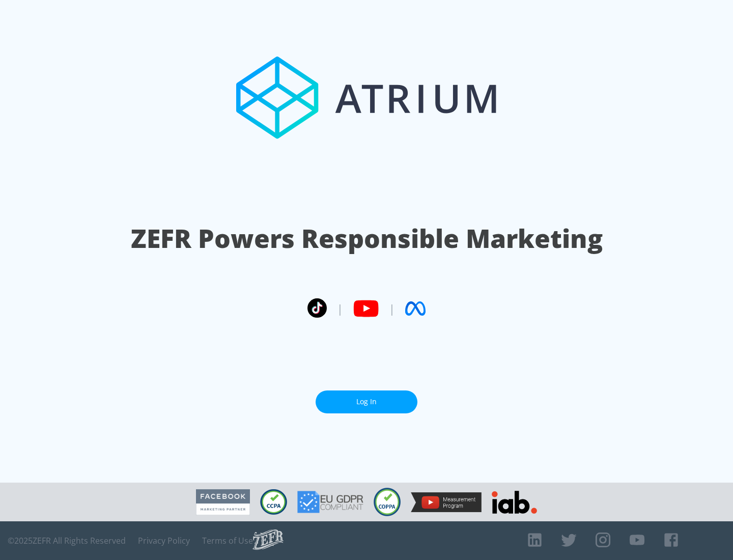 The width and height of the screenshot is (733, 560). I want to click on h1: ZEFR Powers Responsible Marketing, so click(366, 238).